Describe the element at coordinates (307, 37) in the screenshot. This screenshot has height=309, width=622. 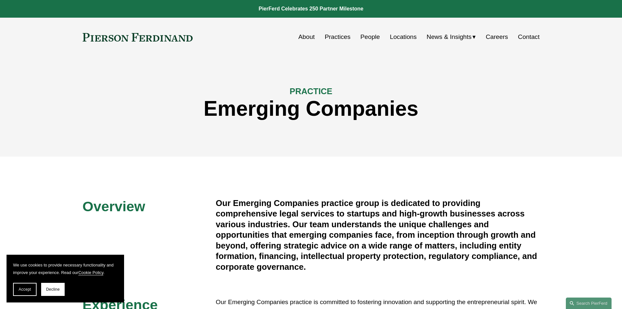
I see `a: About` at that location.